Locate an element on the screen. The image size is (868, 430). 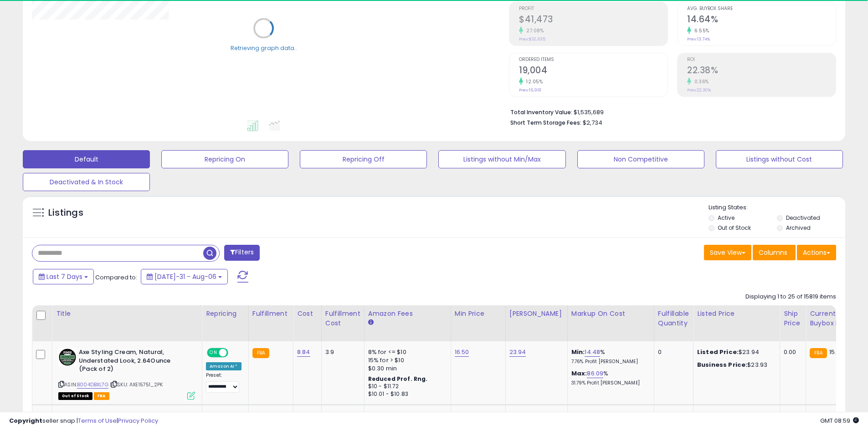
h2: $41,473 is located at coordinates (593, 20).